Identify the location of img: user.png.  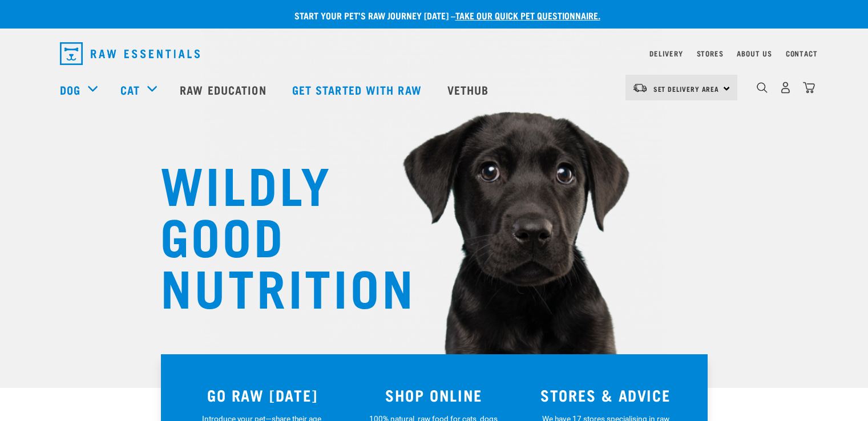
(785, 87).